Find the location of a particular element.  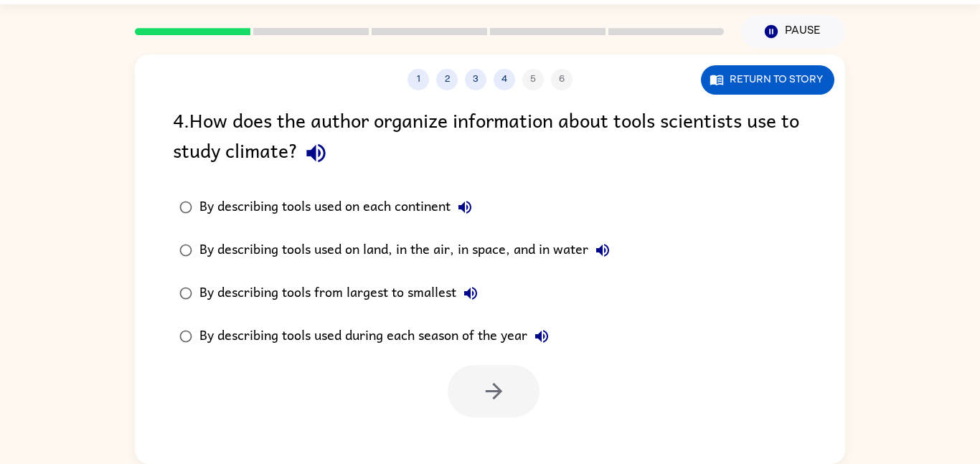

div: 4 . How does the author organize information about tools scientists use to study climate? is located at coordinates (490, 138).